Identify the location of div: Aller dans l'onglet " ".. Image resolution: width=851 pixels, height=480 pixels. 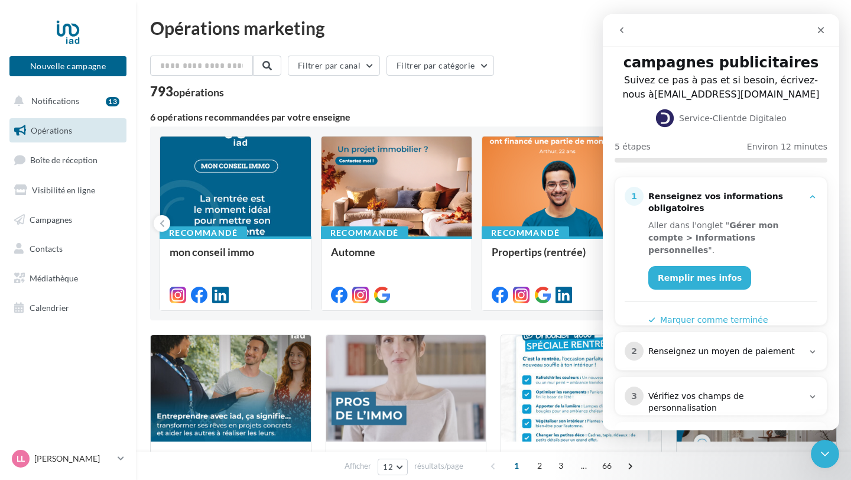
(125, 223).